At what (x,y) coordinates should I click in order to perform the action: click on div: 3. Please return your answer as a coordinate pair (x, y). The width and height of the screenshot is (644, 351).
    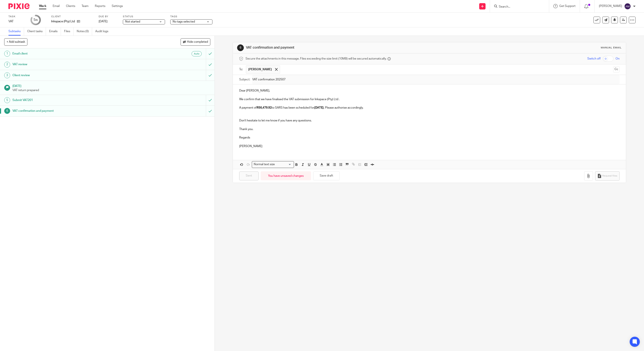
    Looking at the image, I should click on (7, 76).